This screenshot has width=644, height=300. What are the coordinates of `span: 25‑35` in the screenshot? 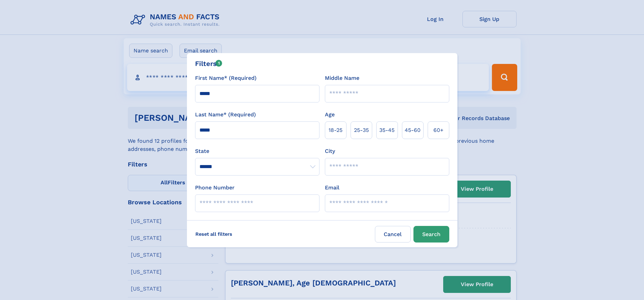 It's located at (362, 130).